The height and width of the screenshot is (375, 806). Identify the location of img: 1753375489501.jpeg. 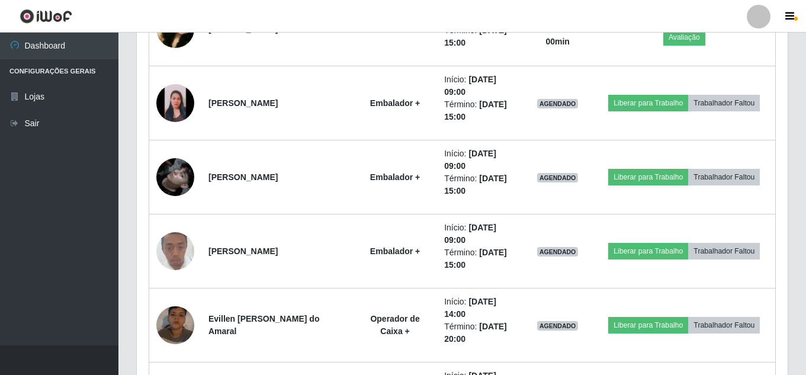
(175, 250).